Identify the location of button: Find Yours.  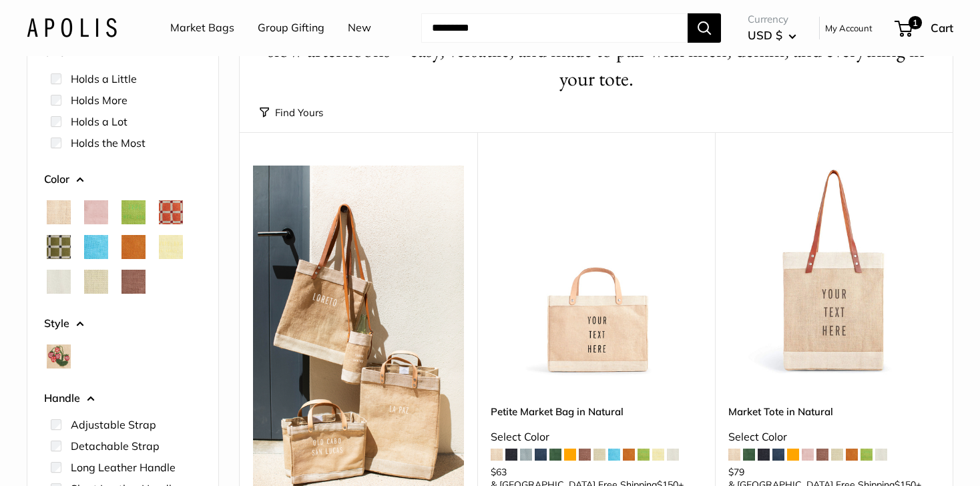
(291, 113).